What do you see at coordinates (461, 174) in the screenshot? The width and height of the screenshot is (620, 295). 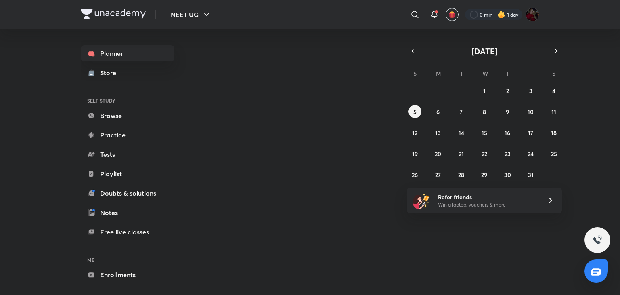 I see `abbr: October 28, 2025` at bounding box center [461, 174].